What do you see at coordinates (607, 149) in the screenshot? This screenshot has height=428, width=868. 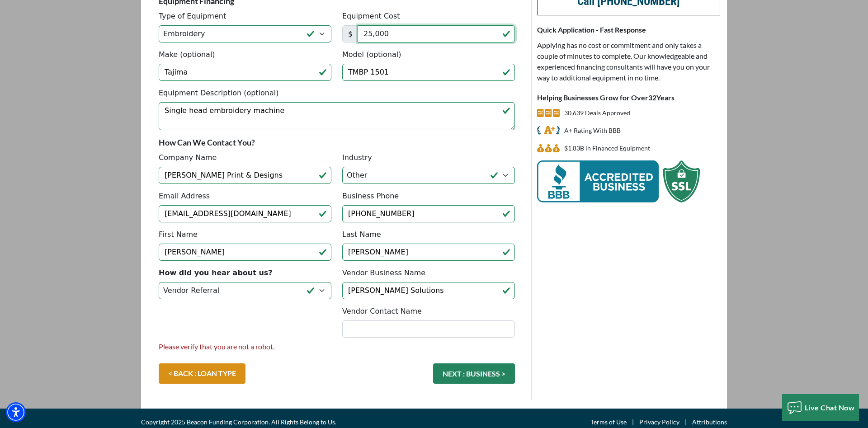 I see `p: $1,829,294,621 in Financed Equipment` at bounding box center [607, 149].